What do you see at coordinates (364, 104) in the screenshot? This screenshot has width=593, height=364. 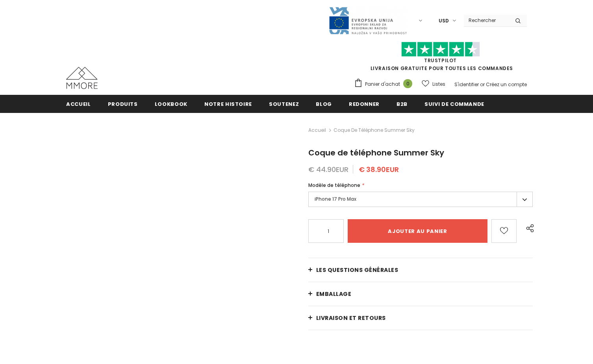 I see `a: Redonner` at bounding box center [364, 104].